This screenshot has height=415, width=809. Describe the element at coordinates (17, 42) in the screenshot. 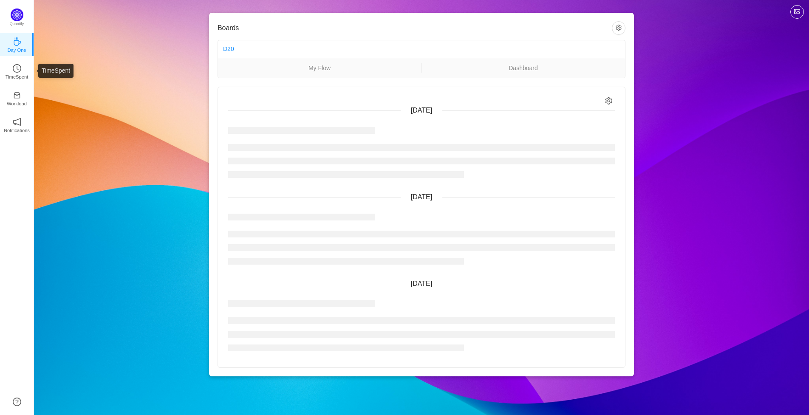

I see `i: icon: coffee` at that location.